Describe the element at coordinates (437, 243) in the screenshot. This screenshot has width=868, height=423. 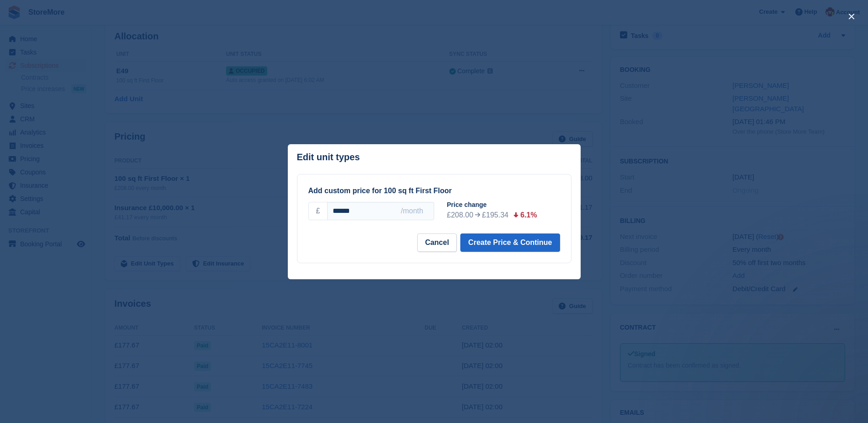
I see `button: Cancel` at that location.